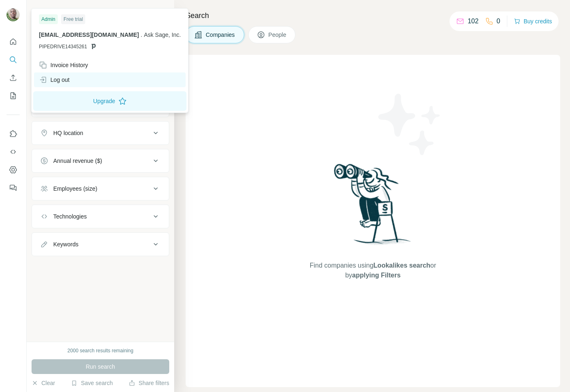 Image resolution: width=570 pixels, height=392 pixels. I want to click on span: Find companies using or by, so click(373, 271).